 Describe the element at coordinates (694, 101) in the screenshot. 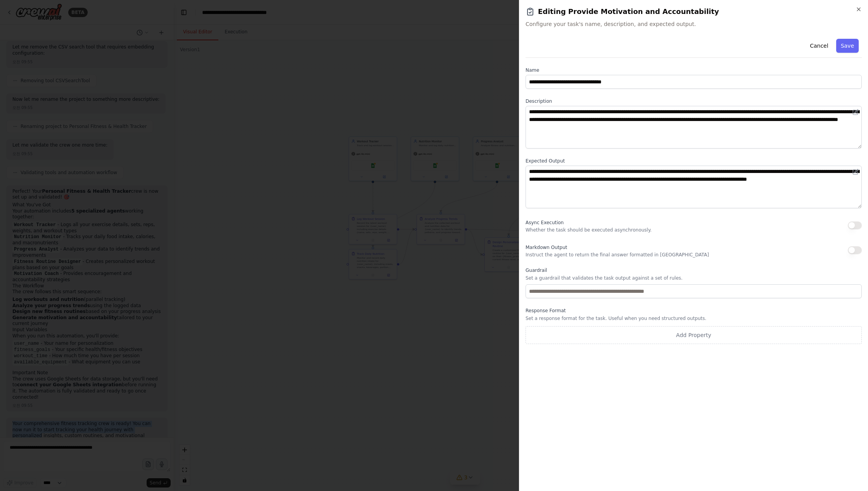

I see `label: Description` at that location.